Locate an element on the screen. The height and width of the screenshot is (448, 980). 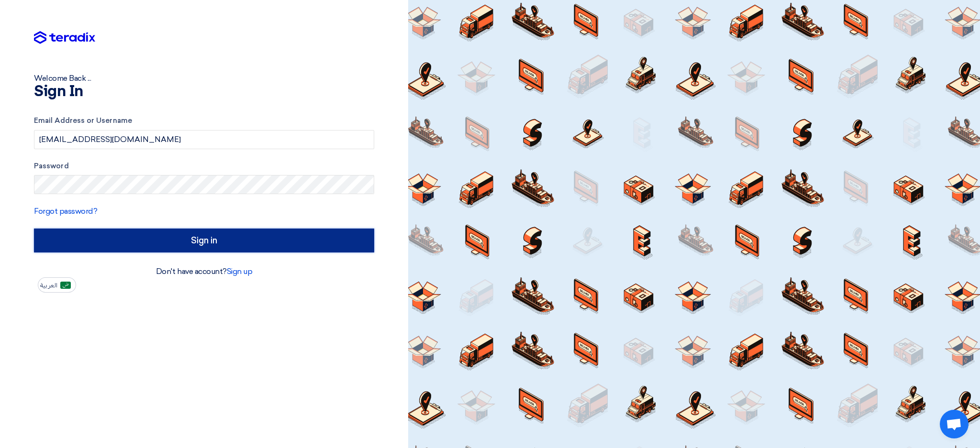
label: Password is located at coordinates (204, 166).